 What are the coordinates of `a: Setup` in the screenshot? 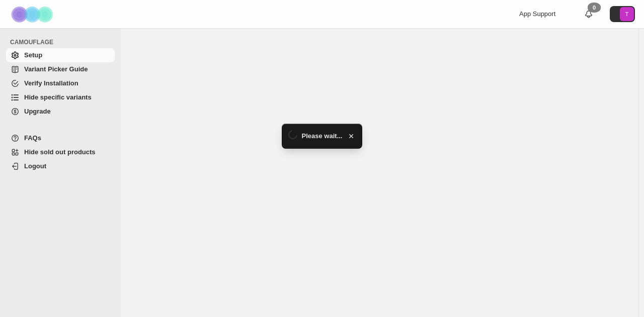 It's located at (60, 55).